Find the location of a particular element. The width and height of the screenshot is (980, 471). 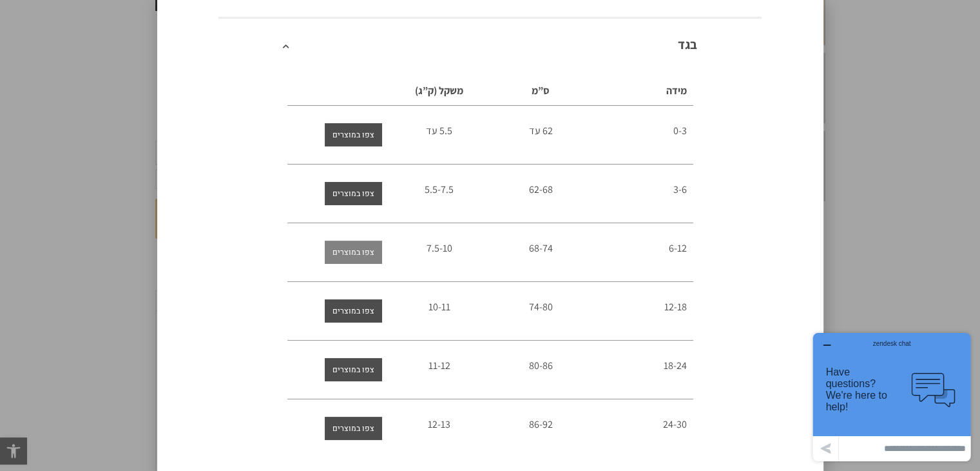

span: 5.5 עד is located at coordinates (438, 130).